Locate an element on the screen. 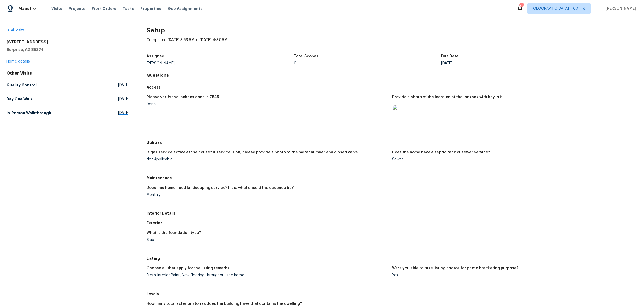 This screenshot has height=308, width=644. h5: Interior Details is located at coordinates (392, 213).